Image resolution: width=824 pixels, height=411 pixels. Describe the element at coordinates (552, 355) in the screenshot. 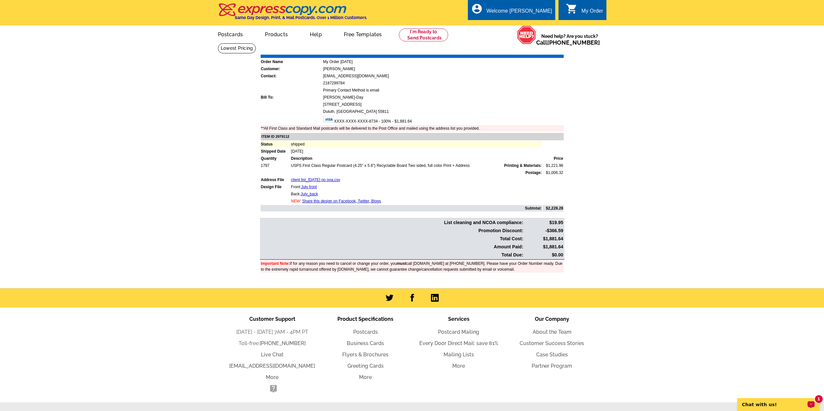

I see `a: Case Studies` at that location.